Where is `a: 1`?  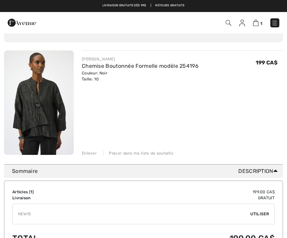
a: 1 is located at coordinates (257, 23).